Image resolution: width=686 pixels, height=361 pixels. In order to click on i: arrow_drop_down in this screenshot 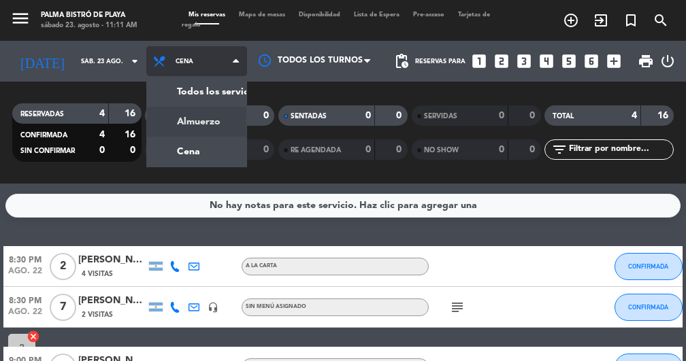, I will do `click(135, 61)`.